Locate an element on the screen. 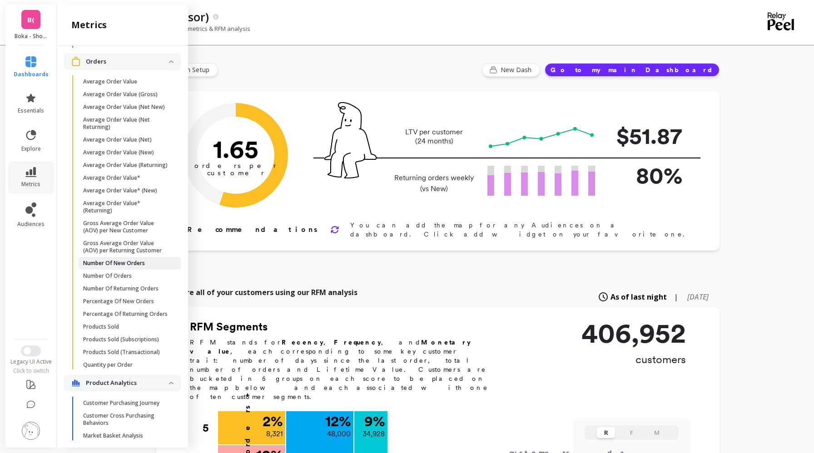 The height and width of the screenshot is (453, 814). p: 48,000 is located at coordinates (339, 434).